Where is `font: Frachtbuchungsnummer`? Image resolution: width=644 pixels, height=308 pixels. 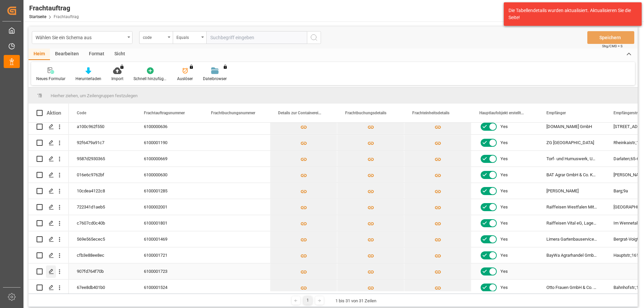
font: Frachtbuchungsnummer is located at coordinates (233, 113).